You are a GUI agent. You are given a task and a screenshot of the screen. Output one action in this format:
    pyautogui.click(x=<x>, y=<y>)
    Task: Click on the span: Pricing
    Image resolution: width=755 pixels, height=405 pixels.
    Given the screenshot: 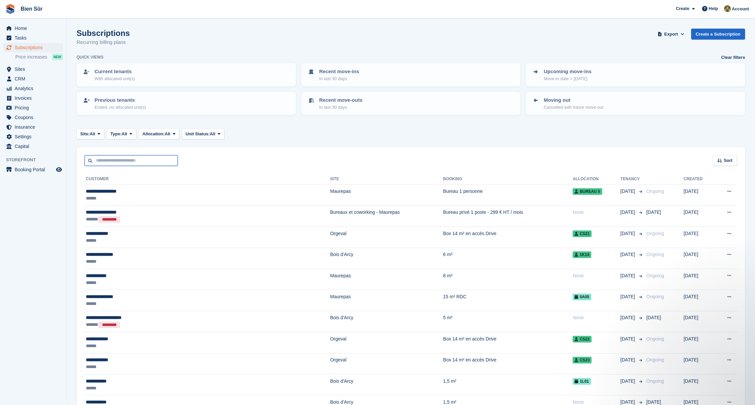 What is the action you would take?
    pyautogui.click(x=35, y=108)
    